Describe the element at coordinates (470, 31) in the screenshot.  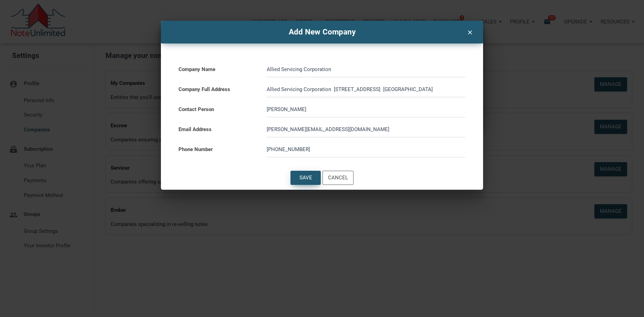
I see `i: clear` at that location.